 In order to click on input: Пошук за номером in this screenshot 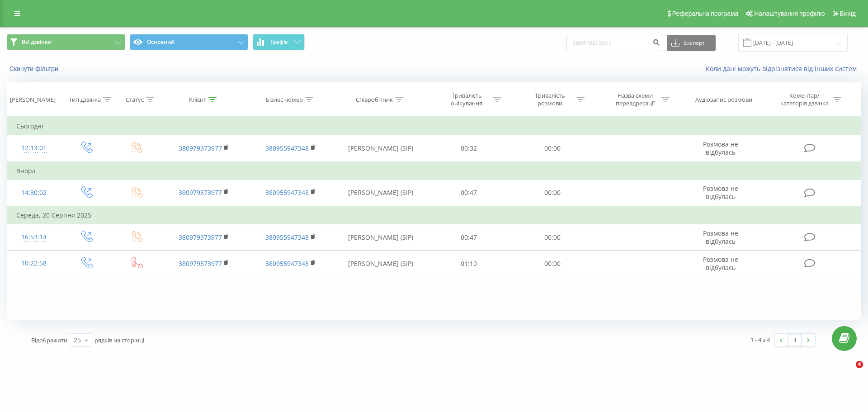, I will do `click(614, 42)`.